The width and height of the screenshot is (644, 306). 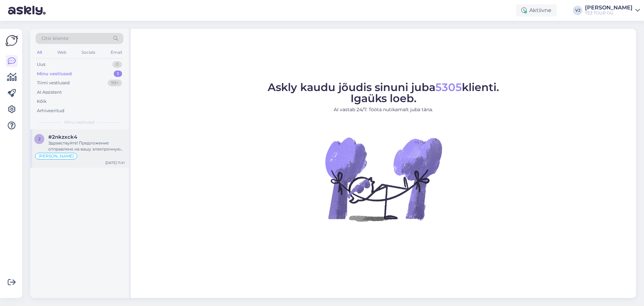 I want to click on span: #2nkzxck4, so click(x=63, y=137).